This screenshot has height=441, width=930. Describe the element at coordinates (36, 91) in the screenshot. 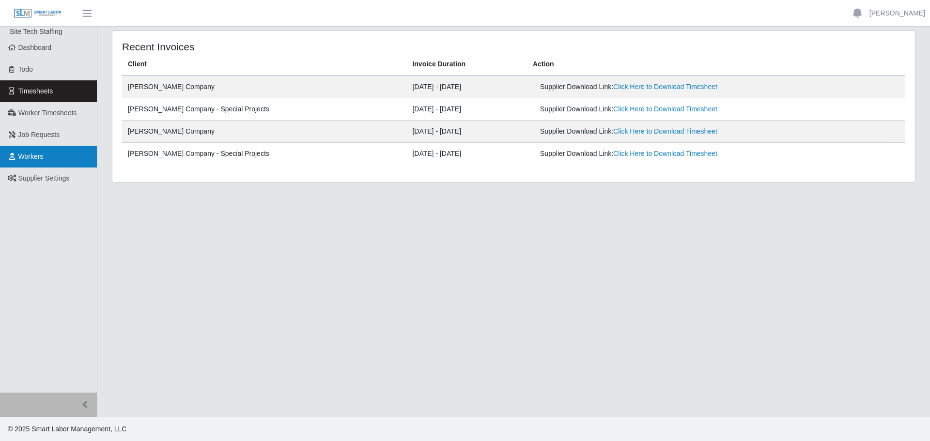

I see `span: Timesheets` at that location.